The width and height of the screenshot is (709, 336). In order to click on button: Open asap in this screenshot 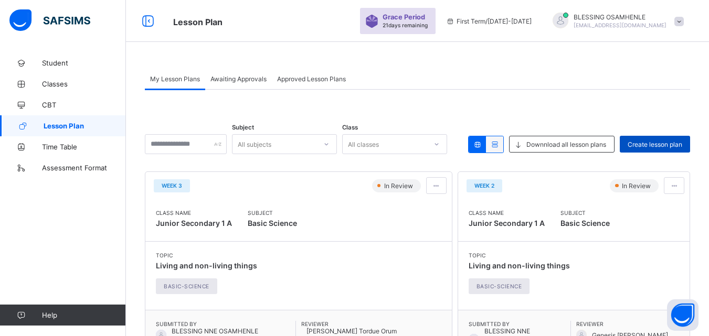, I will do `click(683, 315)`.